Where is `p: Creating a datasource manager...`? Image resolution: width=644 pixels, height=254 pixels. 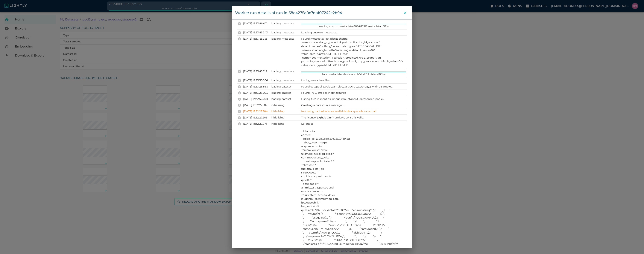
p: Creating a datasource manager... is located at coordinates (354, 105).